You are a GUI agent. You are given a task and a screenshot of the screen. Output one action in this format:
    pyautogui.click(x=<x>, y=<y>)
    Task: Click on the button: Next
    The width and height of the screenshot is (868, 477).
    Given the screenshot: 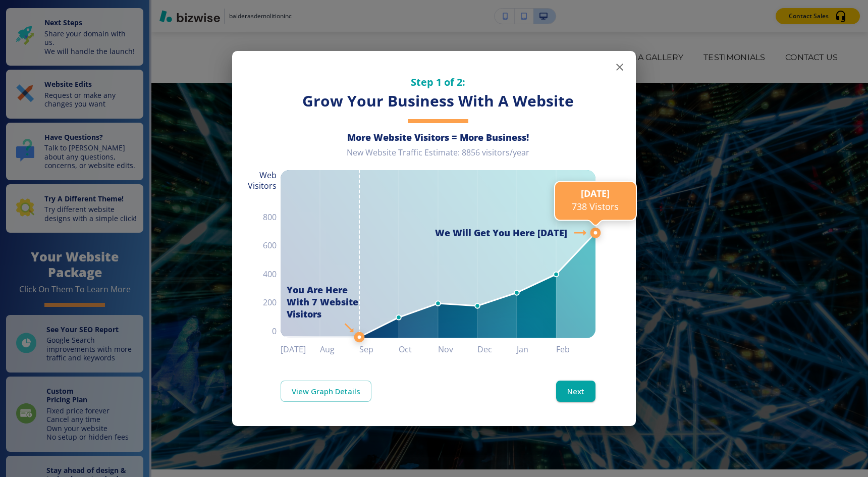 What is the action you would take?
    pyautogui.click(x=576, y=391)
    